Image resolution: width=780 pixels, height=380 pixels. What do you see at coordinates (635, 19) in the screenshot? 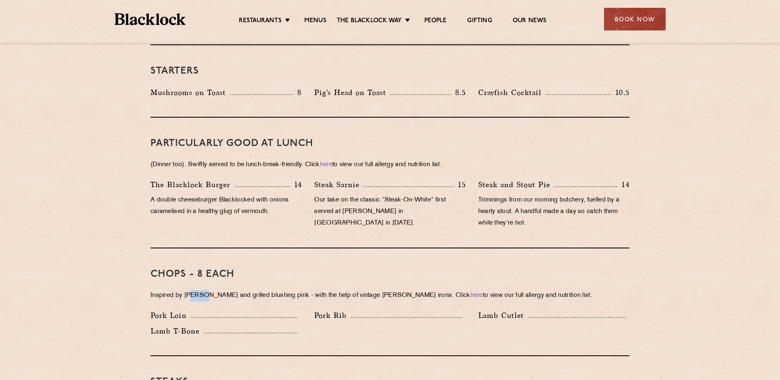
I see `div: Book Now` at bounding box center [635, 19].